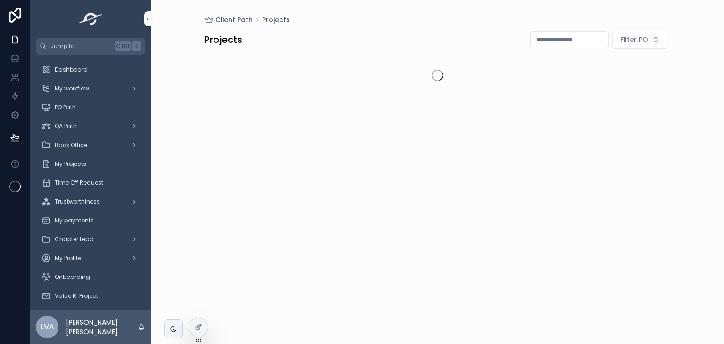  I want to click on a: PO Path, so click(90, 107).